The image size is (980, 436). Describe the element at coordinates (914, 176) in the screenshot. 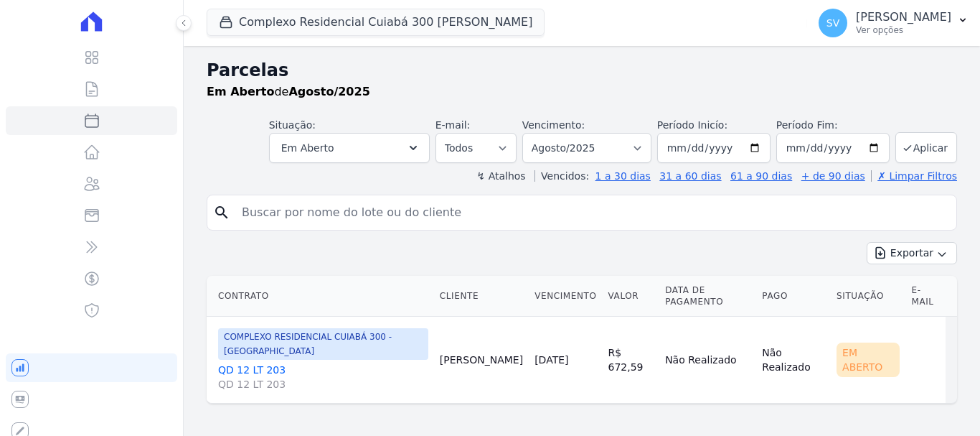

I see `a: ✗ Limpar Filtros` at that location.